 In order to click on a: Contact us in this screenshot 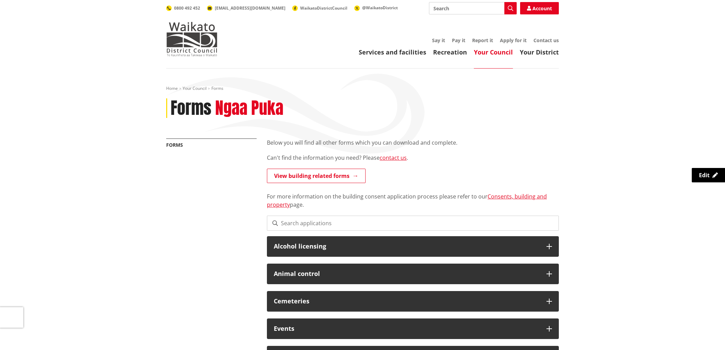, I will do `click(546, 40)`.